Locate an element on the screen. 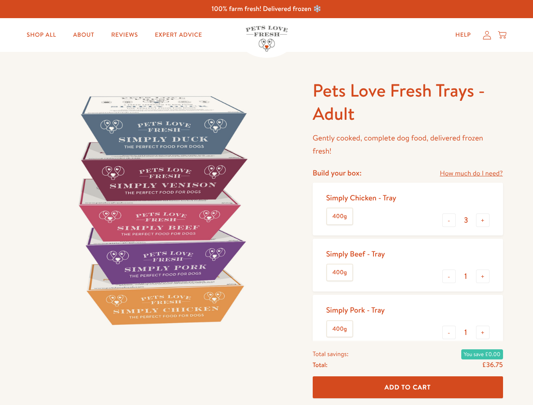  span: Add To Cart is located at coordinates (408, 387).